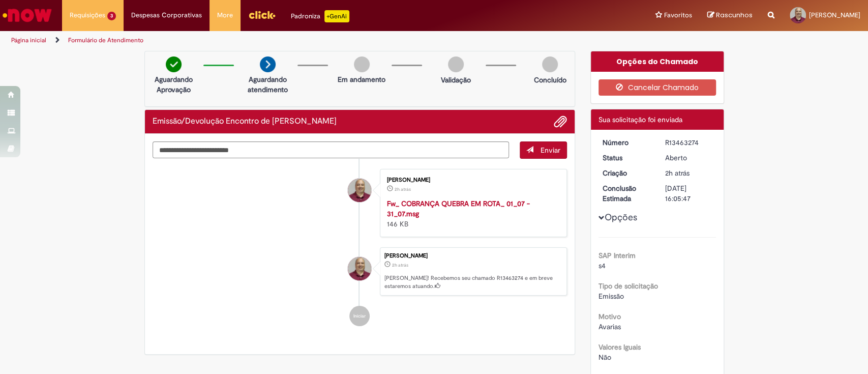 This screenshot has width=868, height=374. What do you see at coordinates (560, 121) in the screenshot?
I see `button: Adicionar anexos` at bounding box center [560, 121].